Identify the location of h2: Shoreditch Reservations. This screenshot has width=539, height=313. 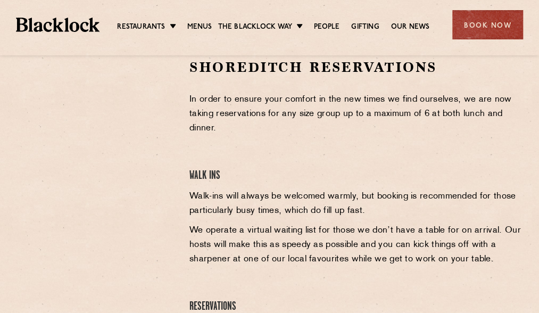
(357, 67).